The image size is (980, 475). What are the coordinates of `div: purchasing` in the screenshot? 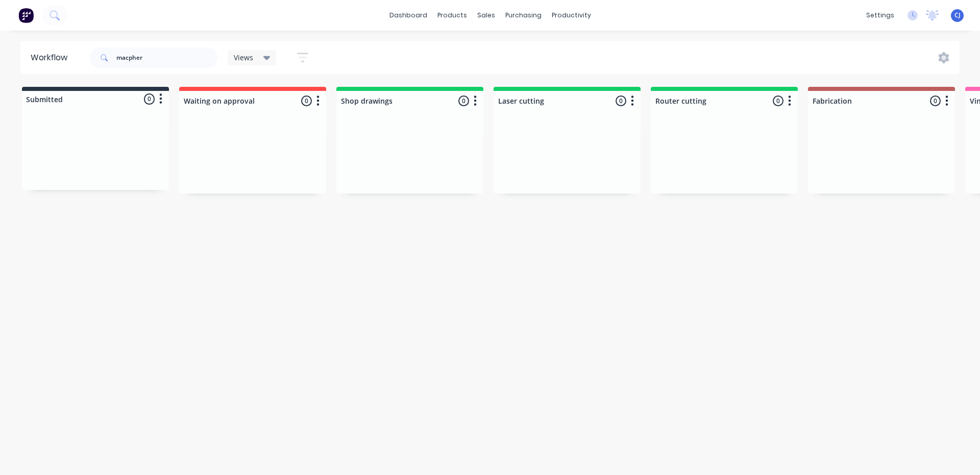 It's located at (524, 15).